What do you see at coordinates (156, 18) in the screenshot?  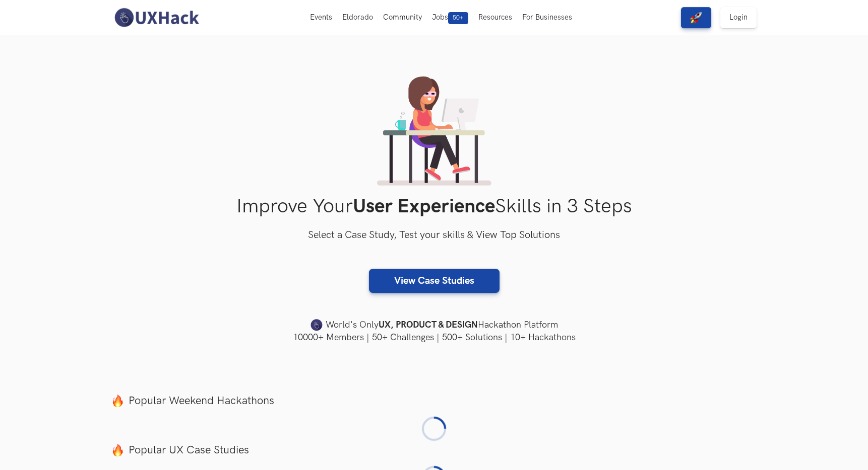 I see `img: UXHack-logo.png` at bounding box center [156, 18].